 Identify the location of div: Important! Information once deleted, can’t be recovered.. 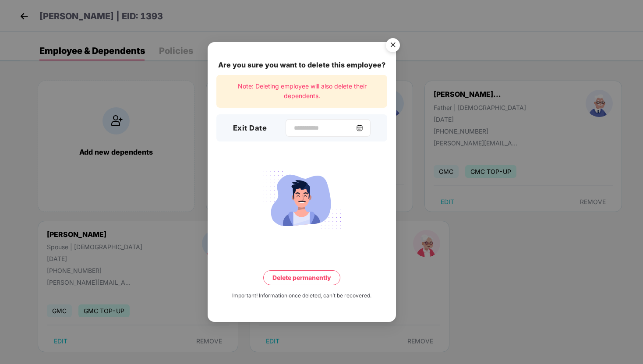
(302, 296).